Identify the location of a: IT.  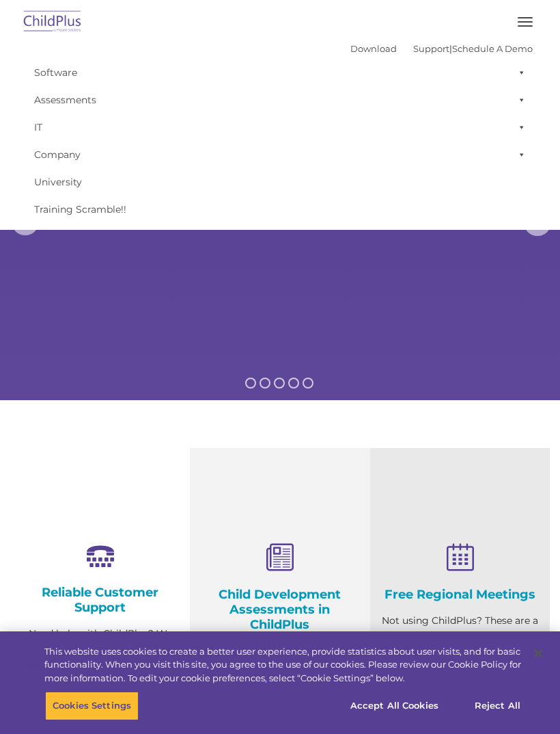
(280, 127).